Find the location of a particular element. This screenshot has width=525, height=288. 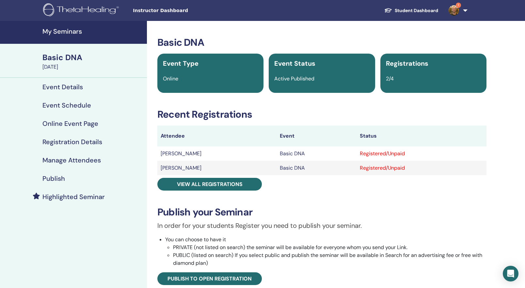

div: Basic DNA is located at coordinates (93, 57).